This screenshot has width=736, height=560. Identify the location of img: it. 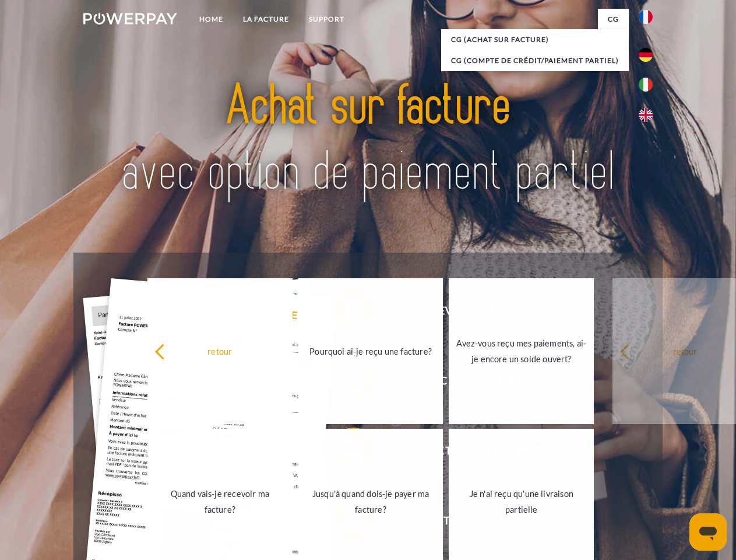
(646, 84).